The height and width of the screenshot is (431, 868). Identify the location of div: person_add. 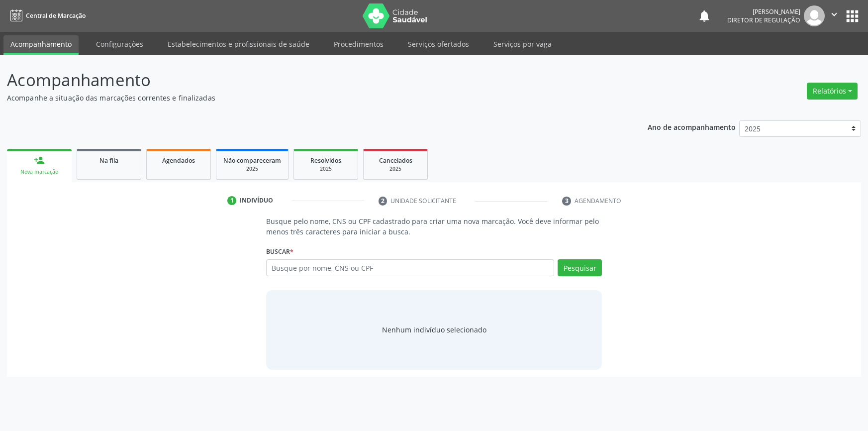
(39, 160).